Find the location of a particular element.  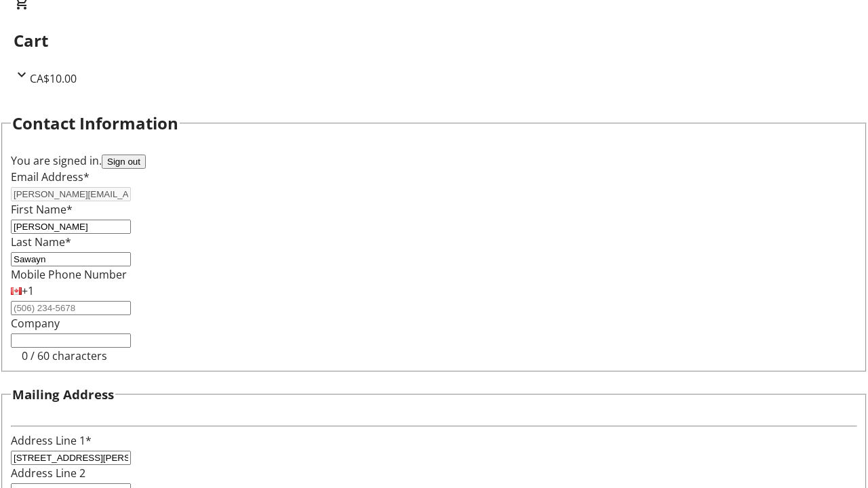

label: Last Name* is located at coordinates (41, 242).